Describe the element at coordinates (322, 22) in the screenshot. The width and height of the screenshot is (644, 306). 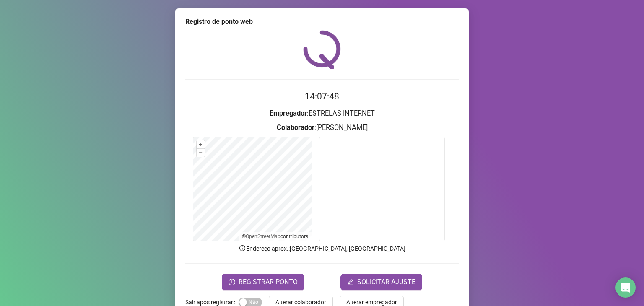
I see `div: Registro de ponto web` at that location.